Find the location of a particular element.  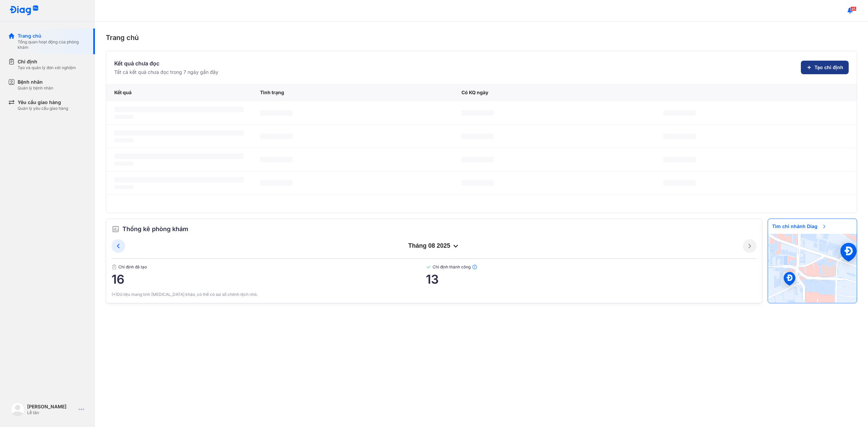

div: Tất cả kết quả chưa đọc trong 7 ngày gần đây is located at coordinates (166, 72).